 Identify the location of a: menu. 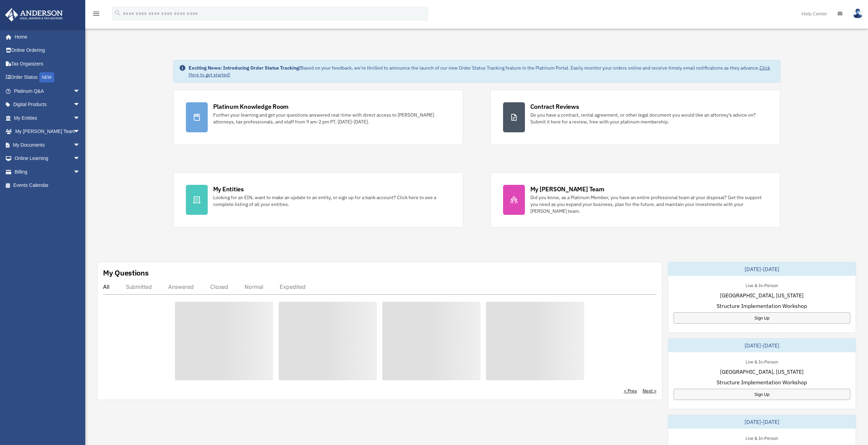
(96, 14).